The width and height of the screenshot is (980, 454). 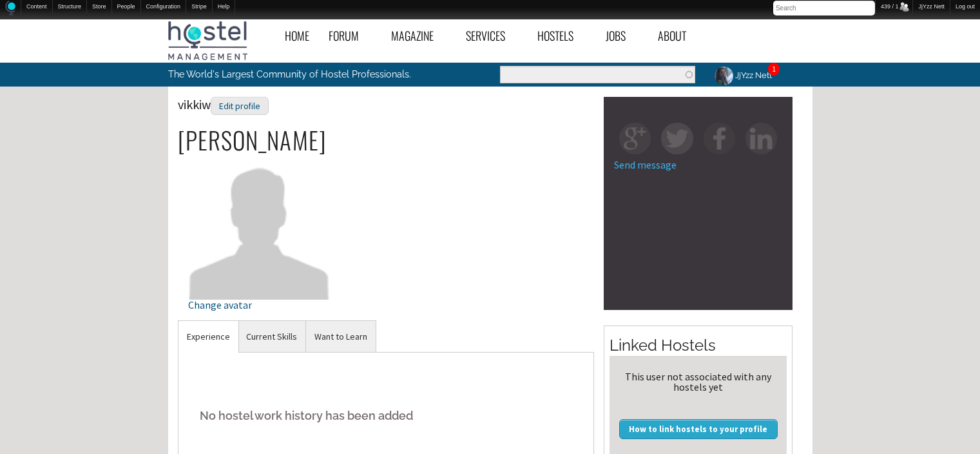 I want to click on a: Current Skills, so click(x=272, y=336).